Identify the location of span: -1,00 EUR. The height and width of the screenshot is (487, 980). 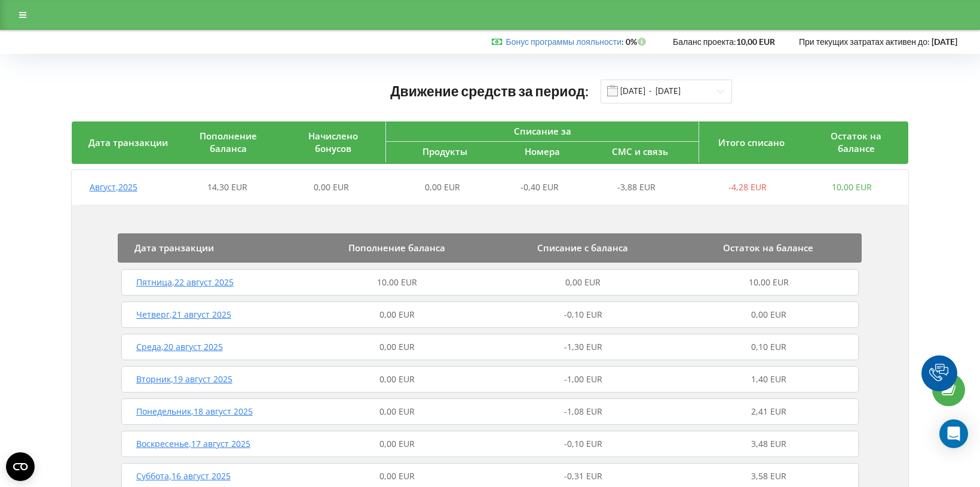
(583, 378).